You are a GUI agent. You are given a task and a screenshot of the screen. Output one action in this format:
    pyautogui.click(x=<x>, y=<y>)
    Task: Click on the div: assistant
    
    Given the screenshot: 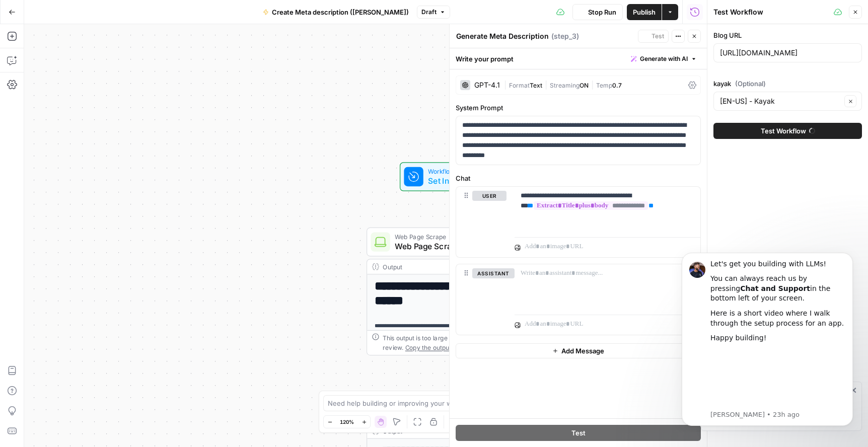 What is the action you would take?
    pyautogui.click(x=481, y=300)
    